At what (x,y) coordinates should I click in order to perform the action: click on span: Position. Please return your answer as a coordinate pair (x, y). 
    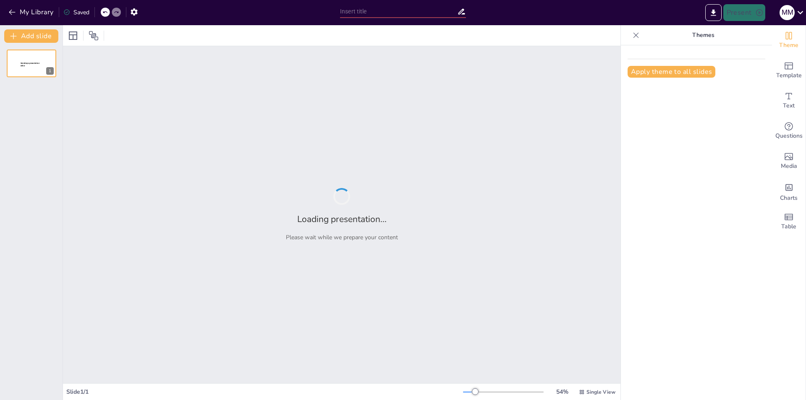
    Looking at the image, I should click on (94, 36).